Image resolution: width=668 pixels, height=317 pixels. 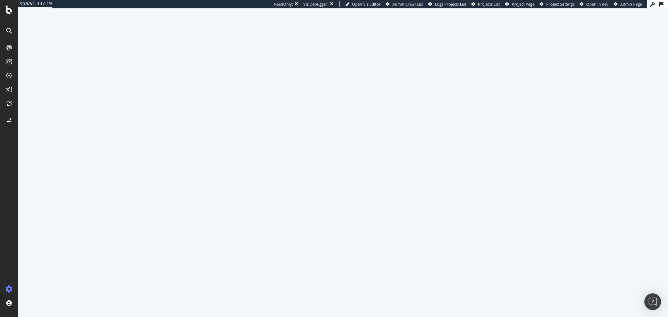 I want to click on span: Admin Page, so click(x=631, y=4).